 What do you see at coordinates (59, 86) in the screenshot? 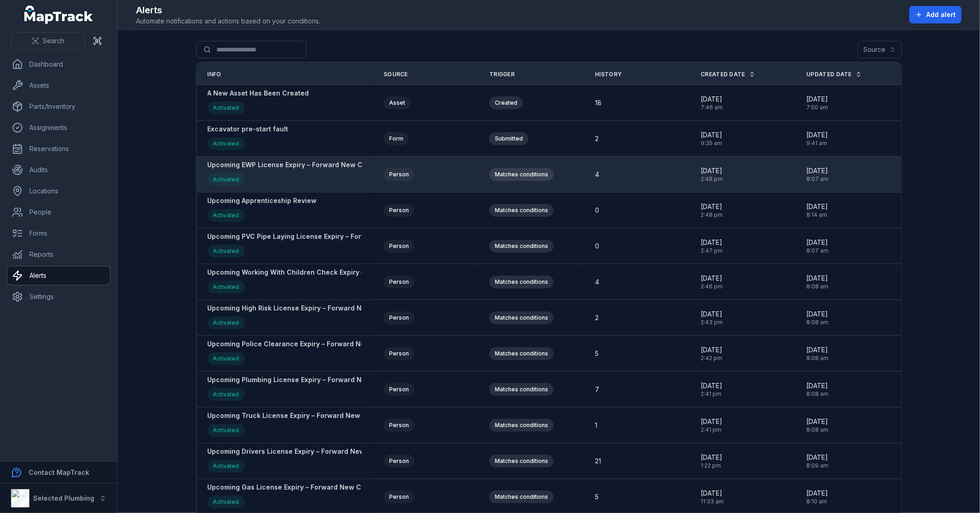
I see `a: Assets` at bounding box center [59, 86].